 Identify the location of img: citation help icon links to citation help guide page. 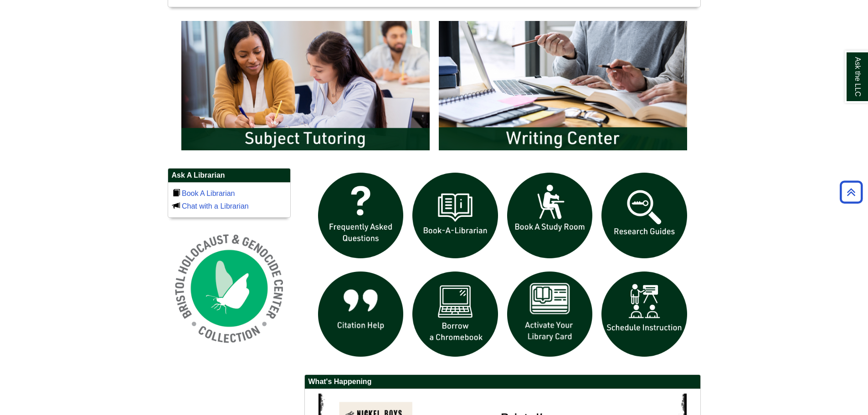
(361, 315).